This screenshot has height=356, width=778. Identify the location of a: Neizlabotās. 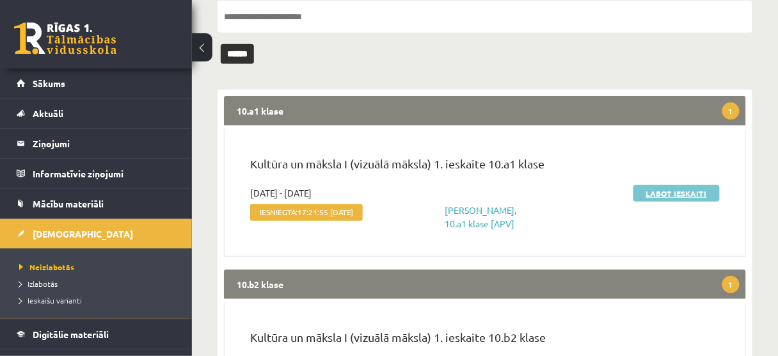
(99, 267).